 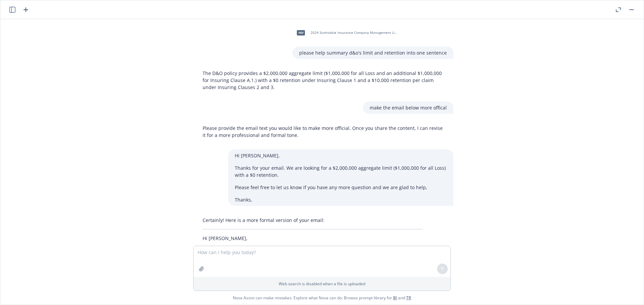 I want to click on span: Nova Assist can make mistakes. Explore what Nova can do: Browse prompt library for and, so click(x=322, y=298).